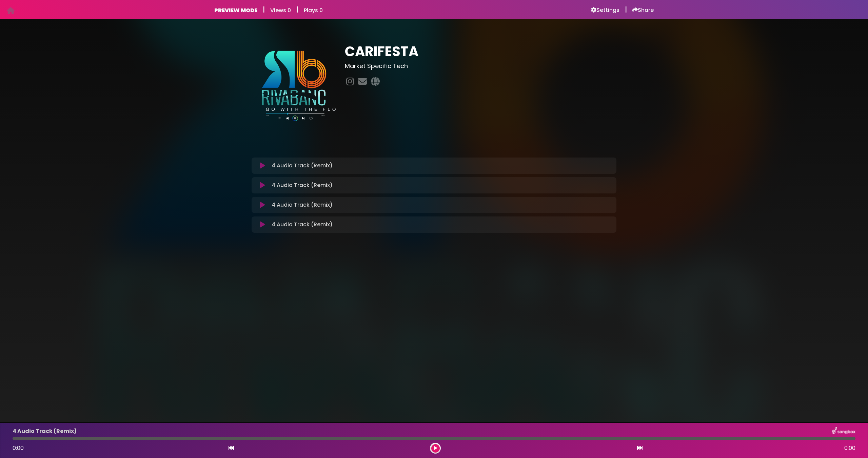 This screenshot has height=458, width=868. I want to click on h6: PREVIEW MODE, so click(236, 10).